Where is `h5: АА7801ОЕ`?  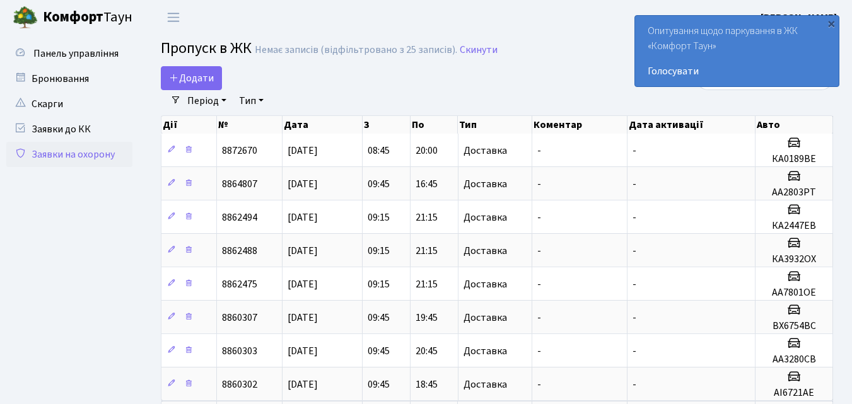
h5: АА7801ОЕ is located at coordinates (794, 293).